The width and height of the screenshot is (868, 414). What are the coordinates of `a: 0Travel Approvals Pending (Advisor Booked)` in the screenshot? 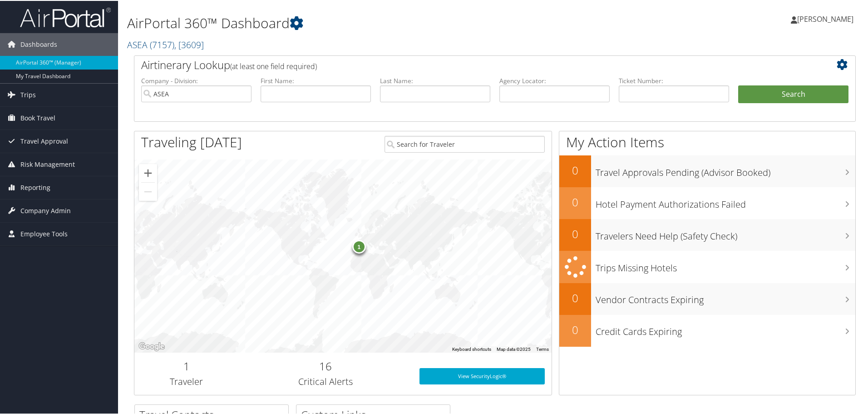 It's located at (707, 170).